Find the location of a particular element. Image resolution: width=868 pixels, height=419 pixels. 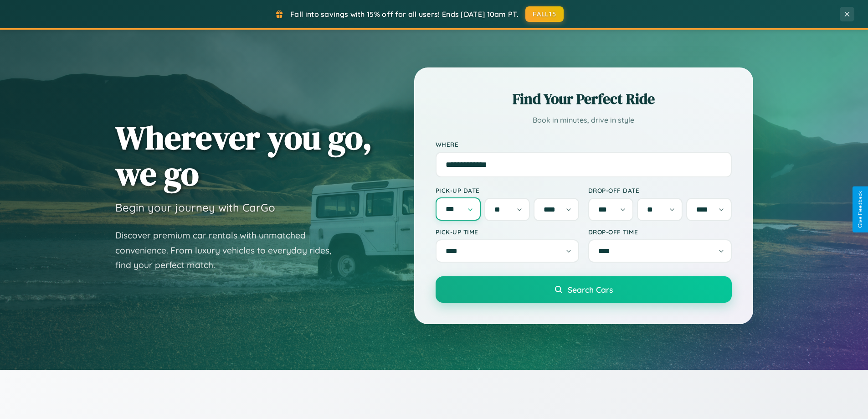

div: Give Feedback is located at coordinates (860, 209).